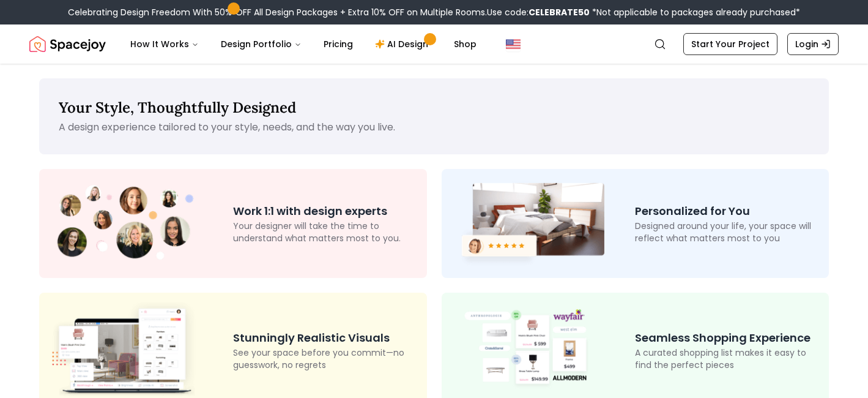 The height and width of the screenshot is (398, 868). What do you see at coordinates (125, 223) in the screenshot?
I see `img: Design Experts` at bounding box center [125, 223].